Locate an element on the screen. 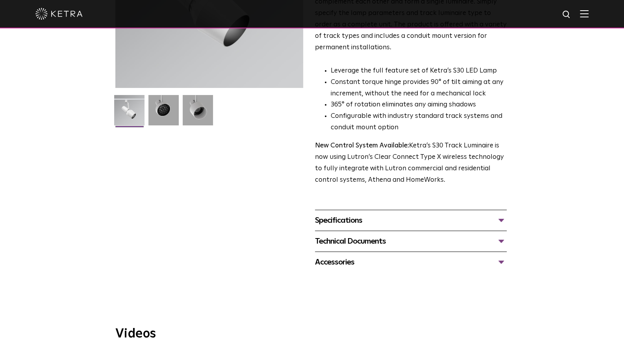  h3: Videos is located at coordinates (312, 333).